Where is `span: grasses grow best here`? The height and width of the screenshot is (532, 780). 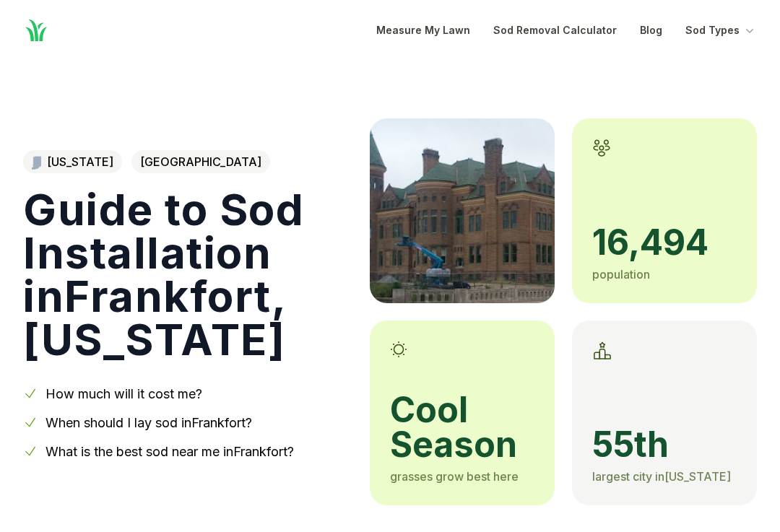
span: grasses grow best here is located at coordinates (455, 476).